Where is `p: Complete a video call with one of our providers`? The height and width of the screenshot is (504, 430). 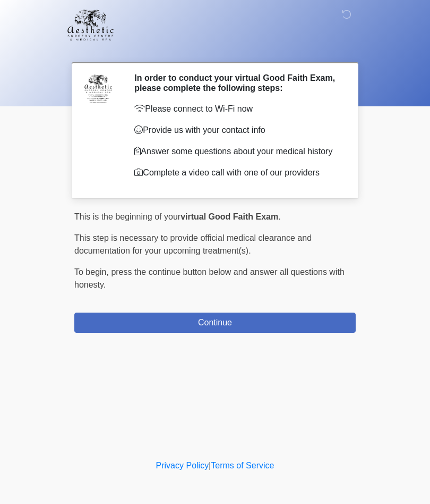 p: Complete a video call with one of our providers is located at coordinates (237, 172).